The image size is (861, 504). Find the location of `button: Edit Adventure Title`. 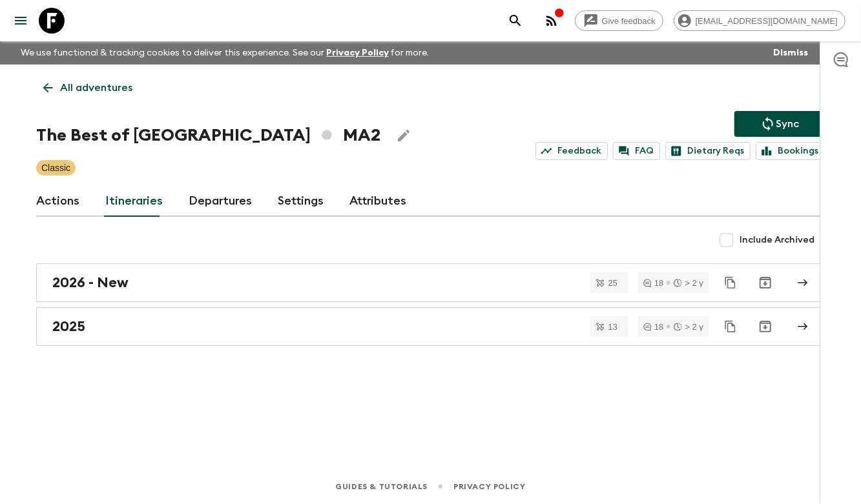

button: Edit Adventure Title is located at coordinates (404, 135).